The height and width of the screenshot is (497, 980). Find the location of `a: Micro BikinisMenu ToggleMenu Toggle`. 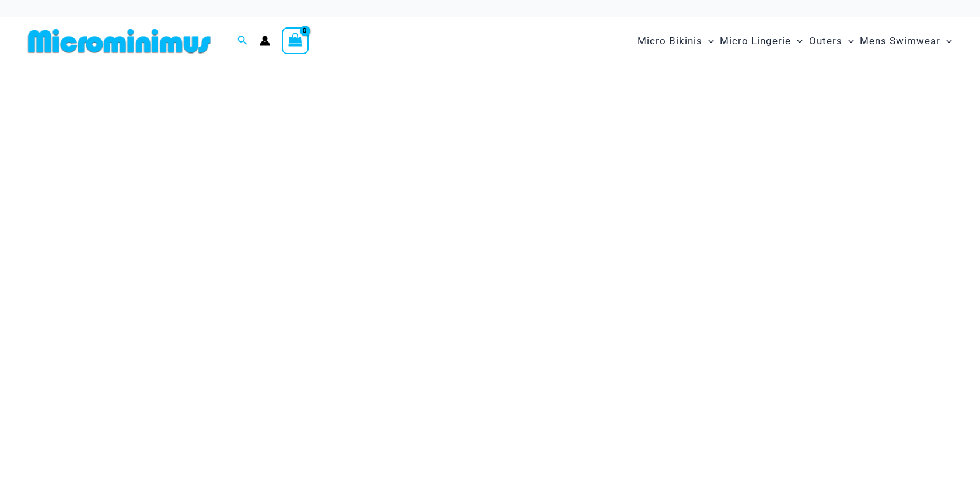

a: Micro BikinisMenu ToggleMenu Toggle is located at coordinates (675, 41).